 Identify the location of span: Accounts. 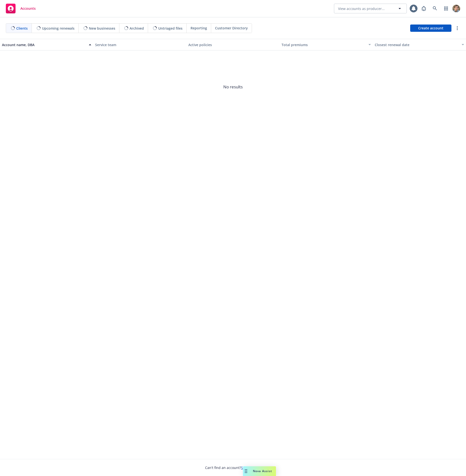
(28, 9).